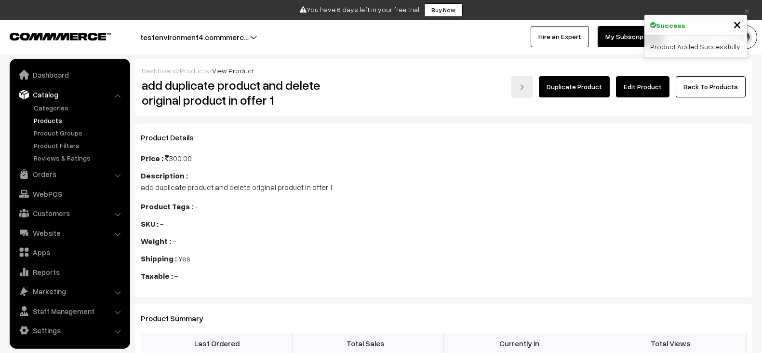 The image size is (762, 353). I want to click on button: Close, so click(737, 24).